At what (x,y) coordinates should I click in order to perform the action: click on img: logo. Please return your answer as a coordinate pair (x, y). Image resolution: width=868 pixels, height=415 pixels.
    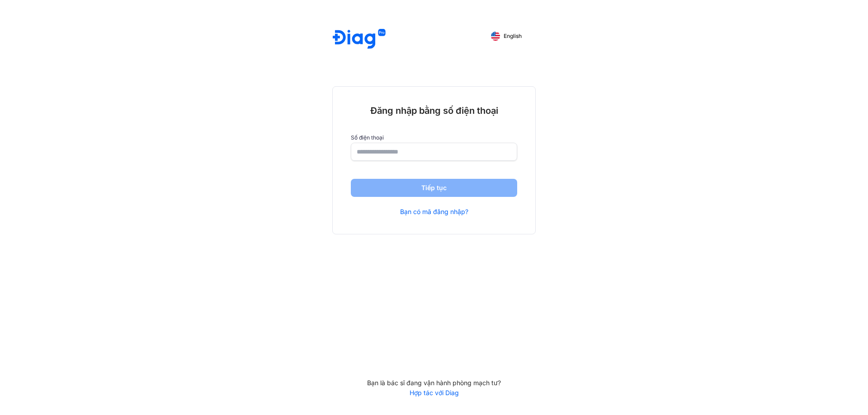
    Looking at the image, I should click on (359, 39).